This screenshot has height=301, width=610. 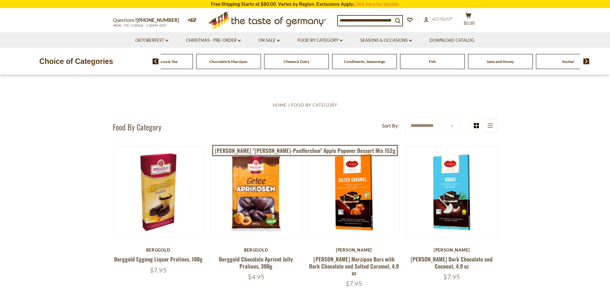 What do you see at coordinates (469, 21) in the screenshot?
I see `button: $0.00` at bounding box center [469, 21].